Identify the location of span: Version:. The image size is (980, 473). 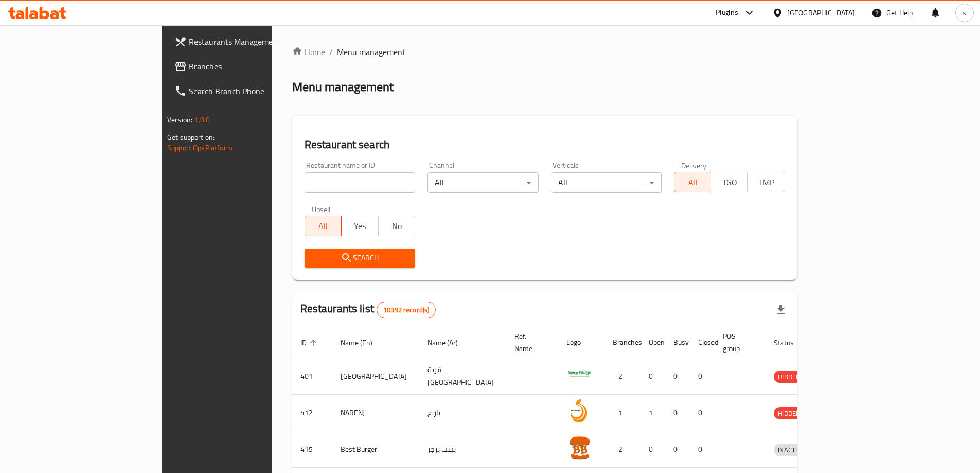
(179, 120).